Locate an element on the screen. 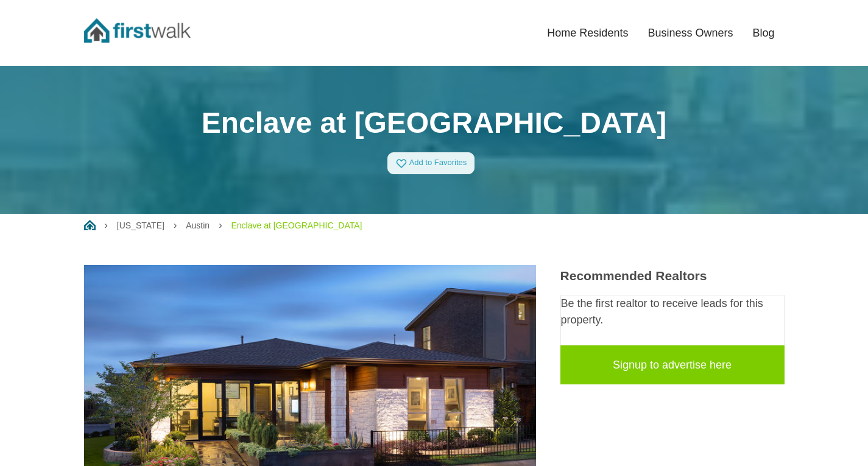 This screenshot has width=868, height=466. a: Home Residents is located at coordinates (587, 33).